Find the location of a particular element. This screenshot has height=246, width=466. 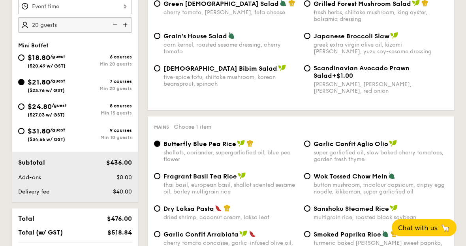

span: Choose 1 item is located at coordinates (192, 127).